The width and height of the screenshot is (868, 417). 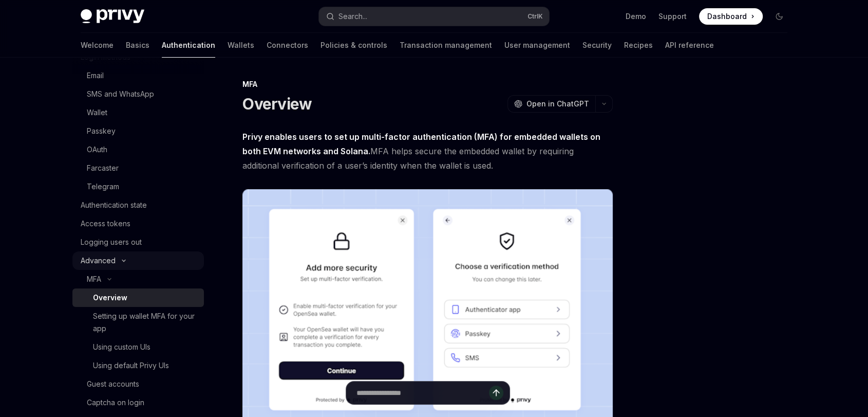 What do you see at coordinates (131, 365) in the screenshot?
I see `div: Using default Privy UIs` at bounding box center [131, 365].